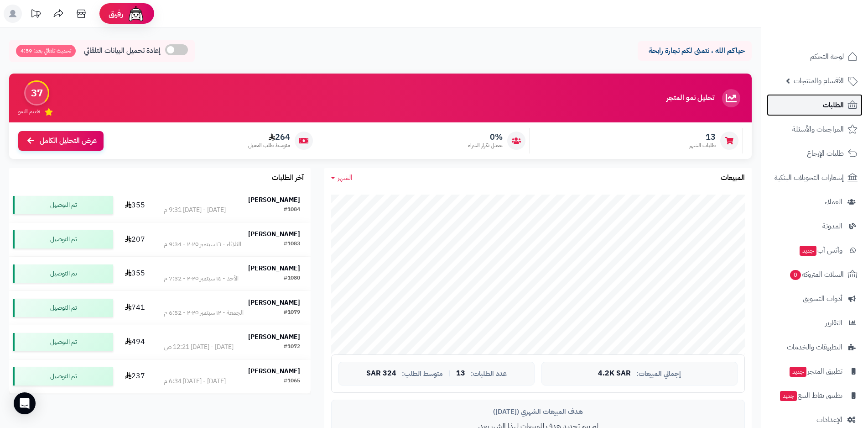 This screenshot has height=428, width=868. What do you see at coordinates (485, 137) in the screenshot?
I see `span: 0%` at bounding box center [485, 137].